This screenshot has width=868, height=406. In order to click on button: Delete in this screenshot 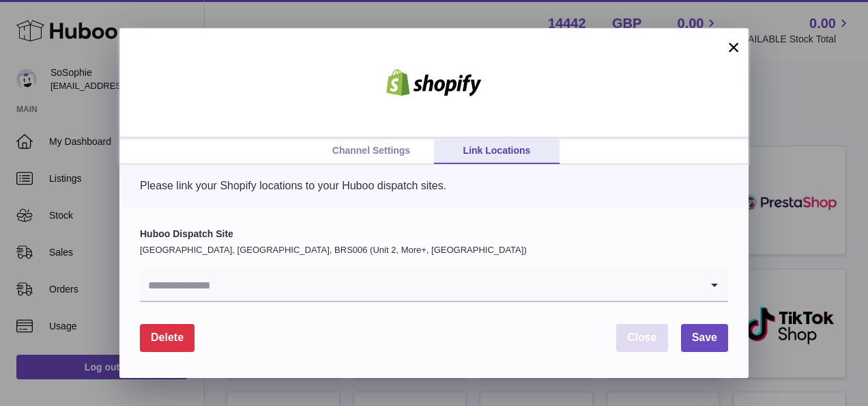, I will do `click(167, 338)`.